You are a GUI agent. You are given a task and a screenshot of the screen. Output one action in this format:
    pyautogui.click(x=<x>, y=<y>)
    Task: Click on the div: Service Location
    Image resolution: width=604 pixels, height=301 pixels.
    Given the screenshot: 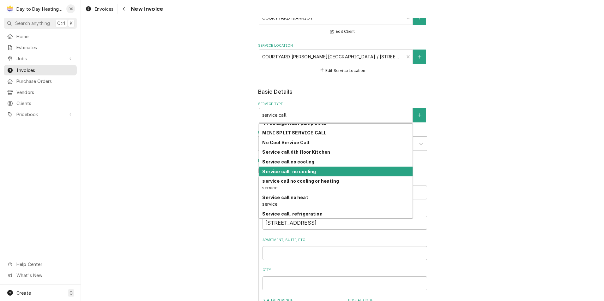 What is the action you would take?
    pyautogui.click(x=342, y=59)
    